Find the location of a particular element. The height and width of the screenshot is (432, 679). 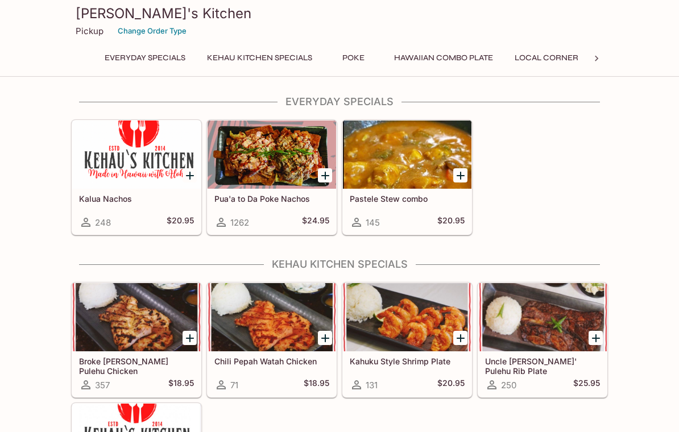

a: Kalua Nachos248$20.95 is located at coordinates (137, 177).